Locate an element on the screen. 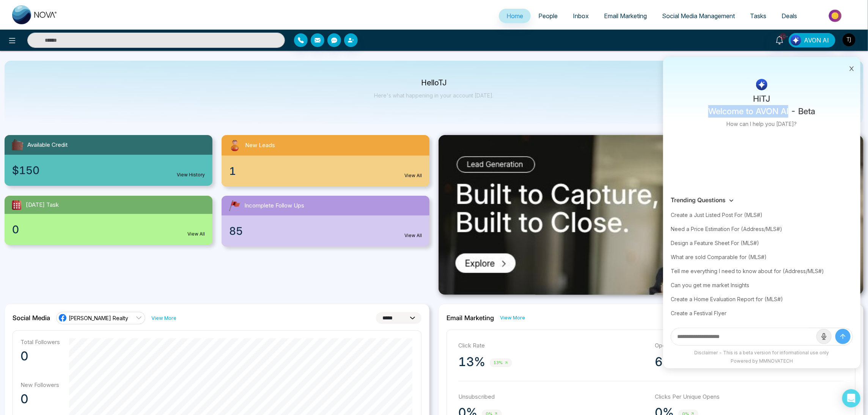  a: Deals is located at coordinates (789, 16).